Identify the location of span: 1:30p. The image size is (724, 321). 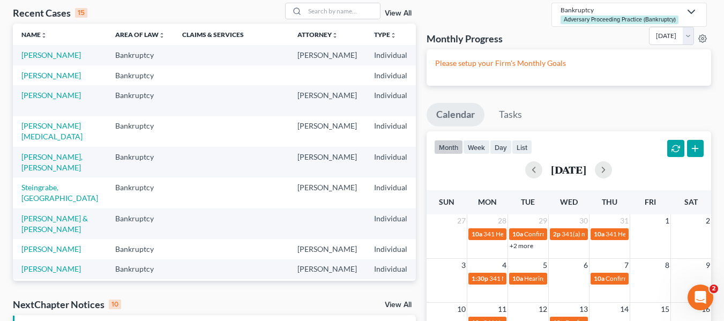
(480, 278).